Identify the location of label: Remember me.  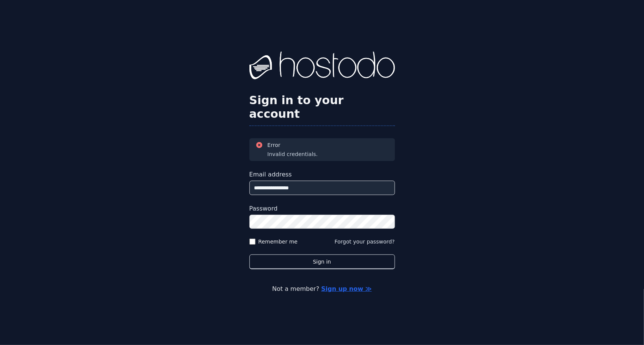
(278, 242).